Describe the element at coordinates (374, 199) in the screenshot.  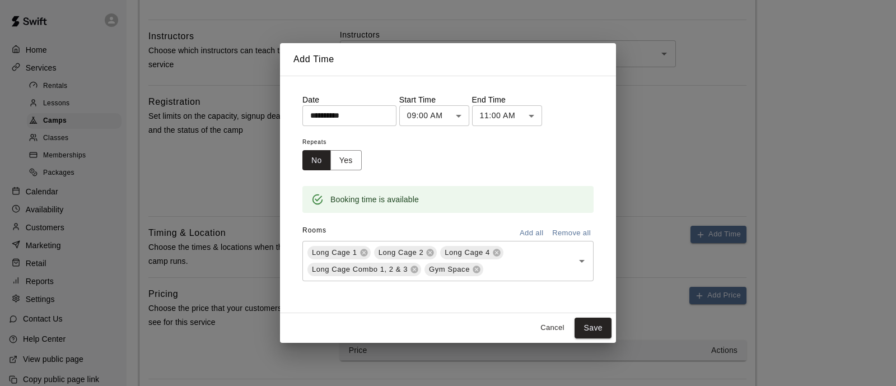
I see `div: Booking time is available` at that location.